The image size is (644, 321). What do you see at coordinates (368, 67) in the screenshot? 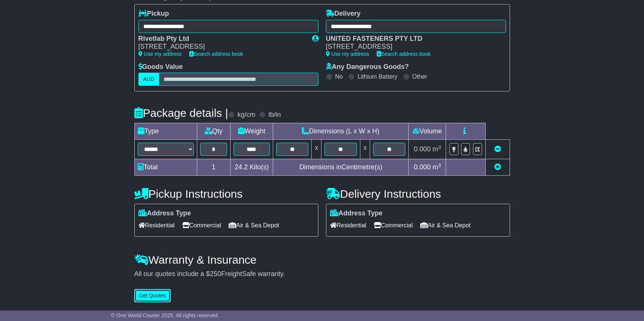
I see `label: Any Dangerous Goods?` at bounding box center [368, 67].